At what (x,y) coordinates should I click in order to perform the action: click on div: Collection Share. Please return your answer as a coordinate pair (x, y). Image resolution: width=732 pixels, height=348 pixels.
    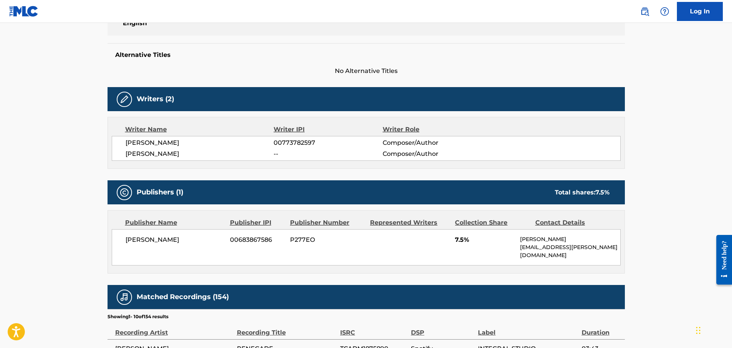
    Looking at the image, I should click on (492, 223).